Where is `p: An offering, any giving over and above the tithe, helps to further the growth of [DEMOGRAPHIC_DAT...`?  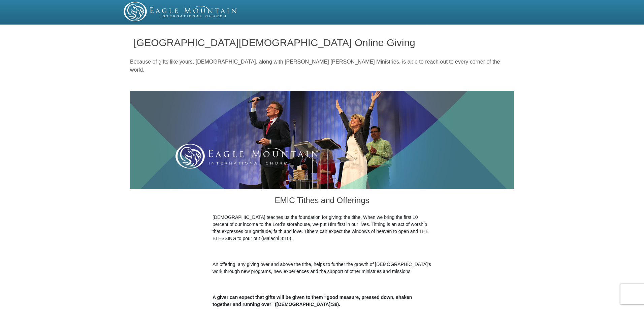 p: An offering, any giving over and above the tithe, helps to further the growth of [DEMOGRAPHIC_DAT... is located at coordinates (322, 268).